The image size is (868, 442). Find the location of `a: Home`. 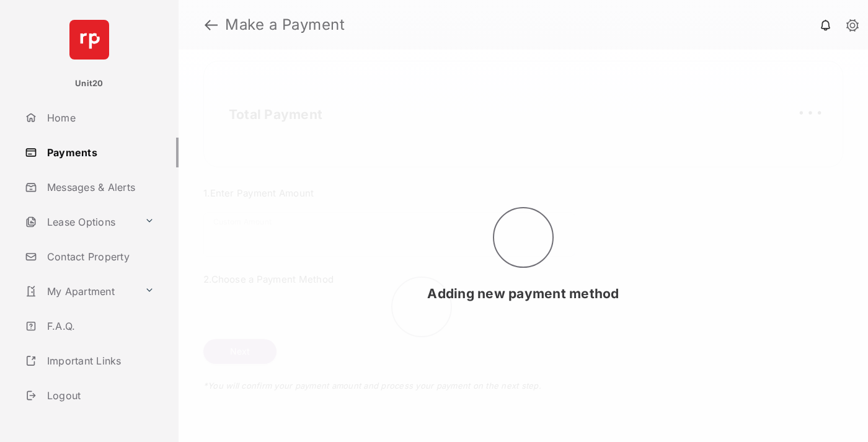

a: Home is located at coordinates (99, 117).